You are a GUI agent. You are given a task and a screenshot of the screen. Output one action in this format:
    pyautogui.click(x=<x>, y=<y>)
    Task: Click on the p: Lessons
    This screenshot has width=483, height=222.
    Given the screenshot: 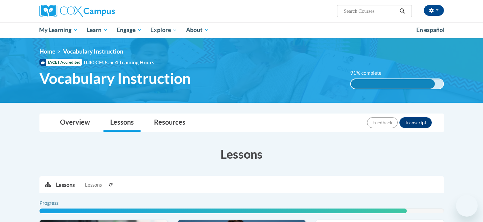 What is the action you would take?
    pyautogui.click(x=65, y=185)
    